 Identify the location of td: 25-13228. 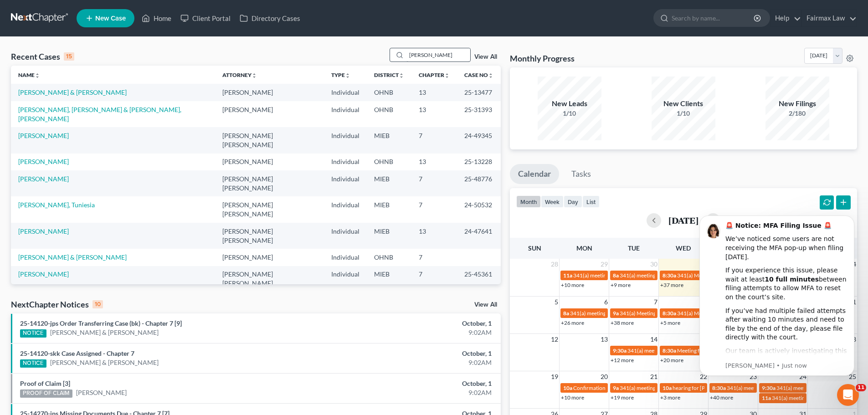
(479, 162).